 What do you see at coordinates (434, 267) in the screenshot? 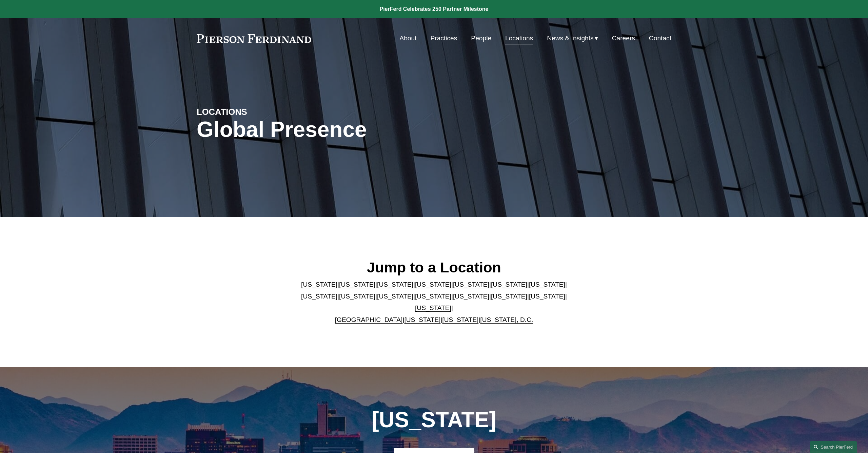
I see `h2: Jump to a Location` at bounding box center [434, 267].